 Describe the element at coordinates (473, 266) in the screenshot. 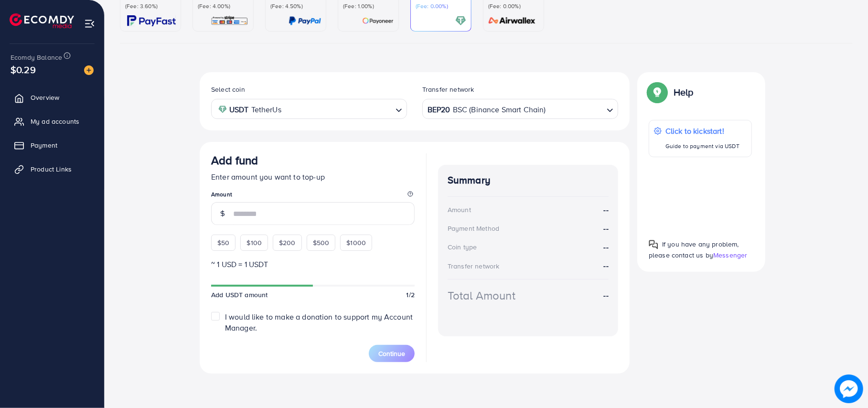

I see `div: Transfer network` at that location.